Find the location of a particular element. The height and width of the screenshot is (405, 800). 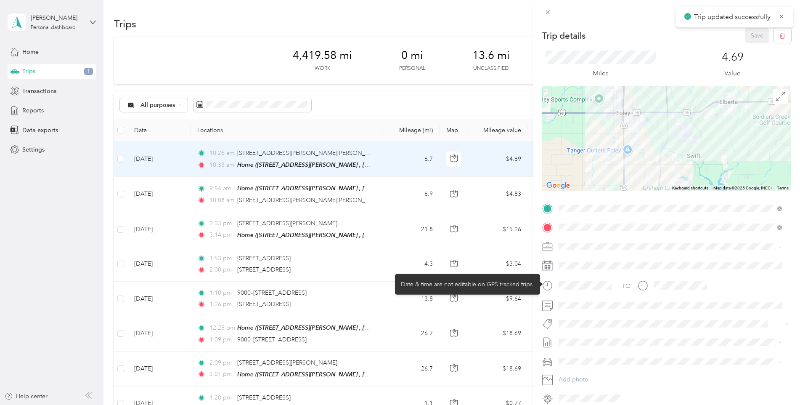

a: Open this area in Google Maps (opens a new window) is located at coordinates (558, 185).